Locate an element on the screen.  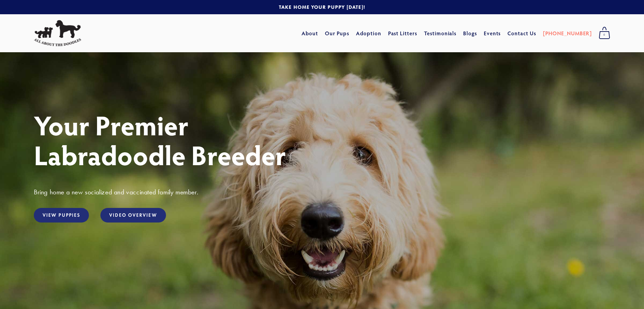
h3: Bring home a new socialized and vaccinated family member. is located at coordinates (322, 192).